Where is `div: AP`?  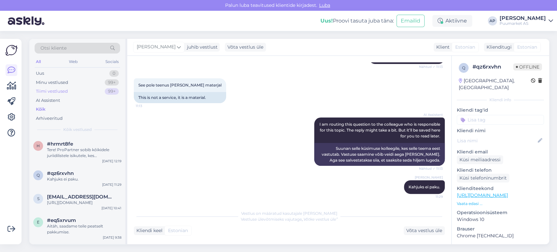 div: AP is located at coordinates (493, 21).